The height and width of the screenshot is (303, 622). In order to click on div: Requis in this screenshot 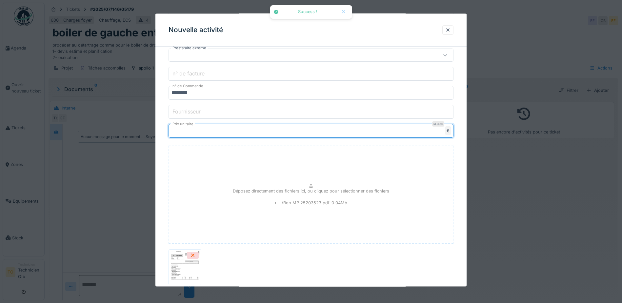, I will do `click(438, 124)`.